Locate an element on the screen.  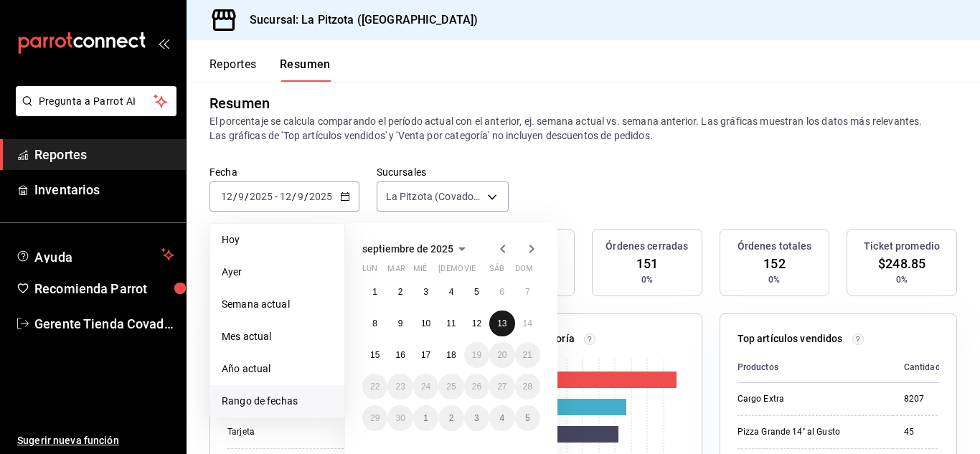
button: 12 de septiembre de 2025 is located at coordinates (476, 324).